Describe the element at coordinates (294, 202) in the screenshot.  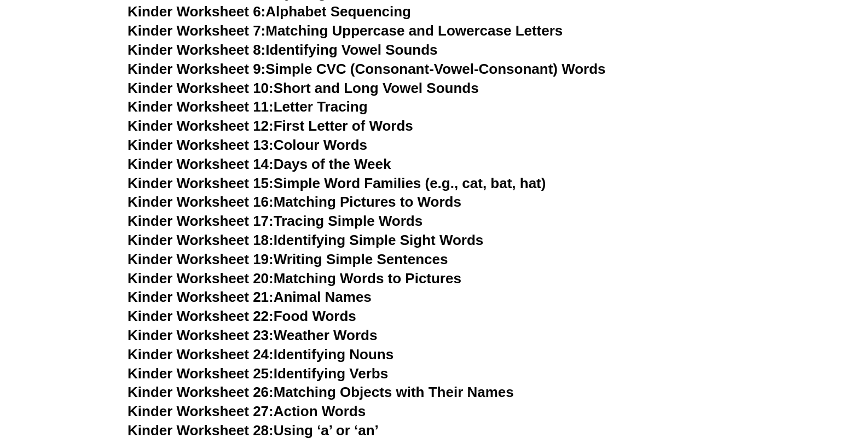
I see `a: Kinder Worksheet 16:Matching Pictures to Words` at that location.